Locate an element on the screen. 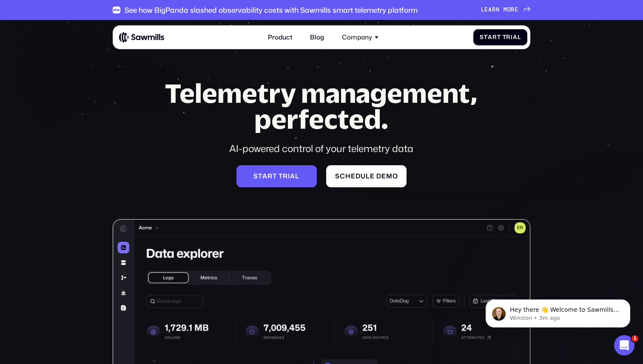 This screenshot has width=643, height=364. h1: Telemetry management, perfected. is located at coordinates (321, 107).